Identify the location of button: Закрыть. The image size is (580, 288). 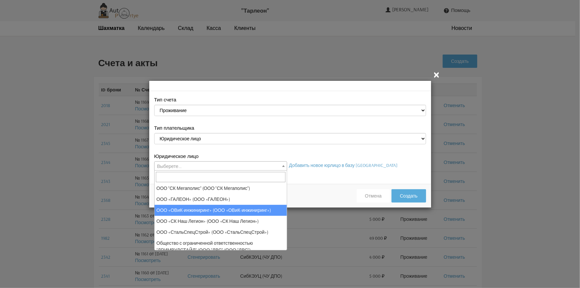
(437, 74).